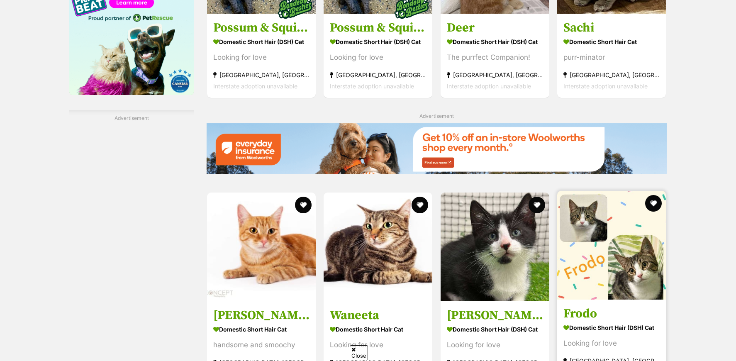 This screenshot has width=736, height=361. I want to click on img: Frodo - Domestic Short Hair (DSH) Cat, so click(611, 245).